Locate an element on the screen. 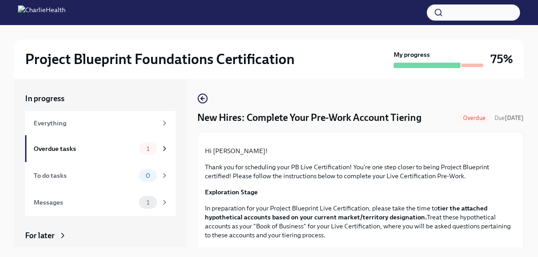 The image size is (538, 257). h4: New Hires: Complete Your Pre-Work Account Tiering is located at coordinates (309, 118).